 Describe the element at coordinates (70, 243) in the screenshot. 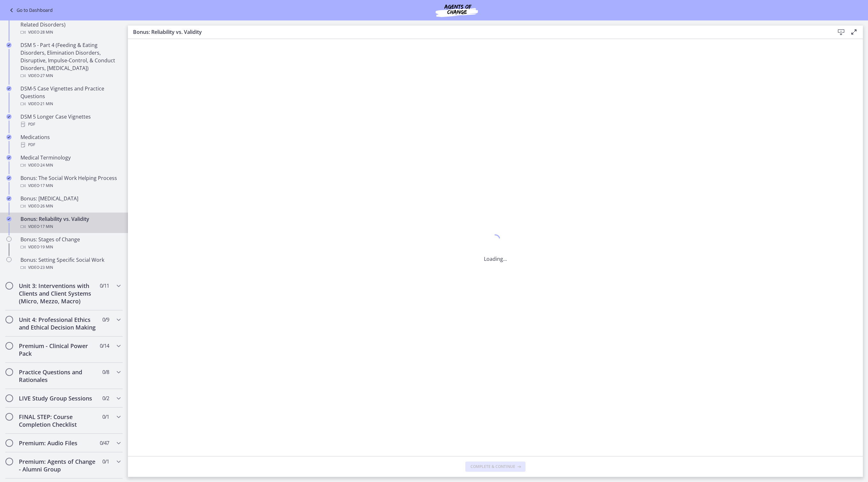

I see `div: Bonus: Stages of Change` at that location.